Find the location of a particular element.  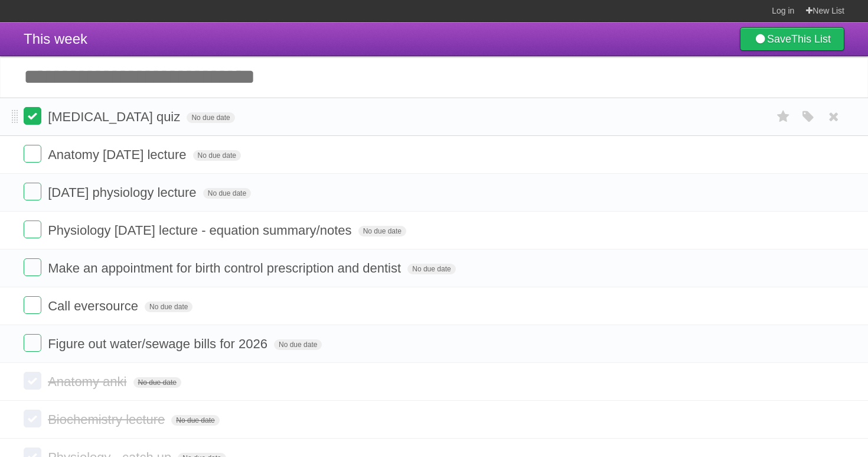

label: Star task is located at coordinates (784, 117).